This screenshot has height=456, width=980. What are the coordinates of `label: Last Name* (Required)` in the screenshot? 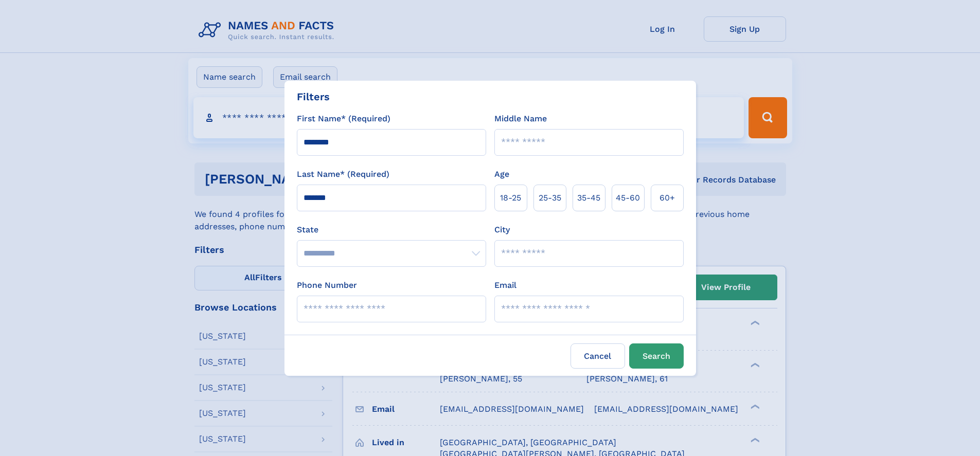 It's located at (343, 175).